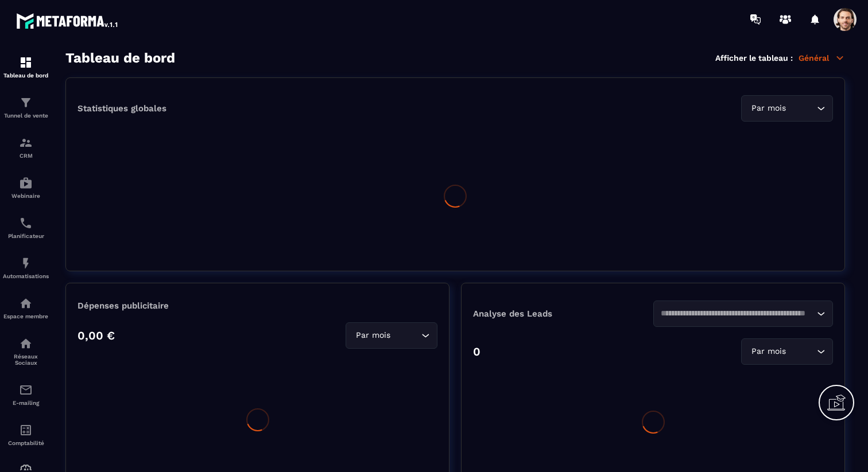  I want to click on p: Général, so click(821, 58).